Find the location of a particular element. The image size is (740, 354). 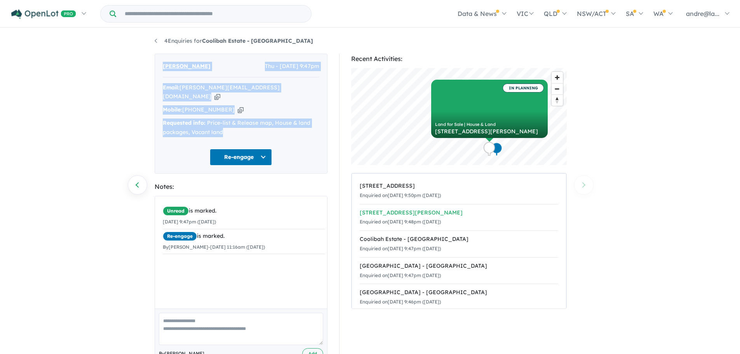

div: Notes: is located at coordinates (241, 186).